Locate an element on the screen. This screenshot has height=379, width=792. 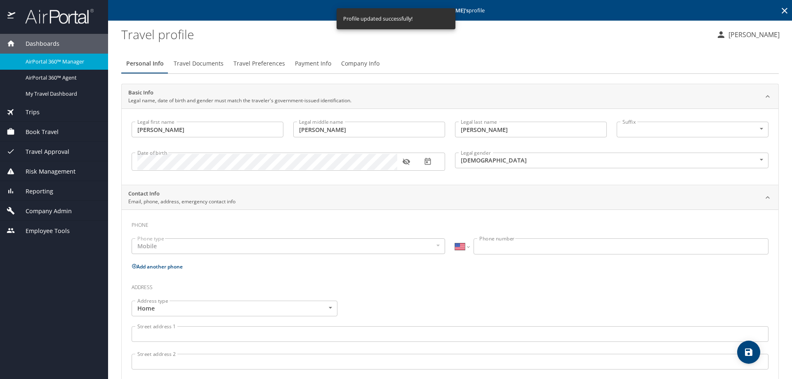
span: My Travel Dashboard is located at coordinates (62, 94).